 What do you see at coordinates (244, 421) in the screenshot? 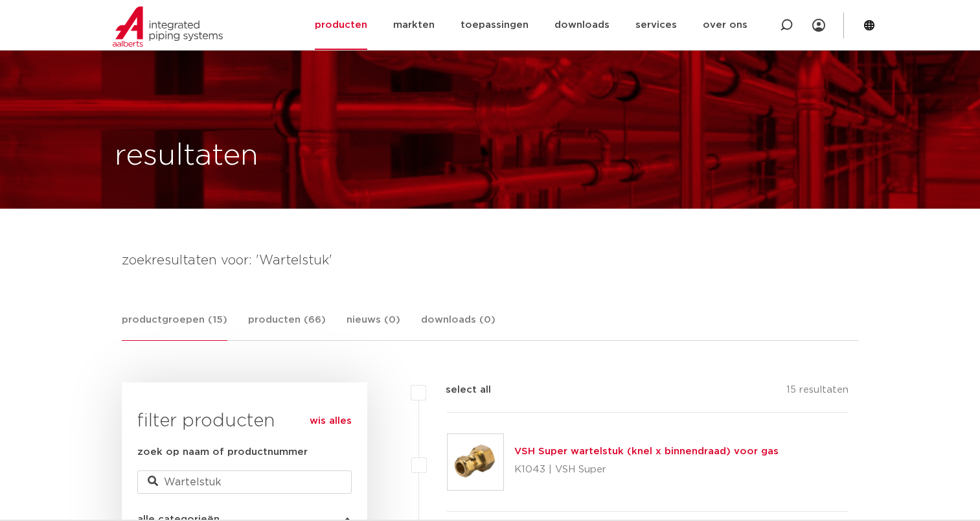
I see `h3: filter producten` at bounding box center [244, 421].